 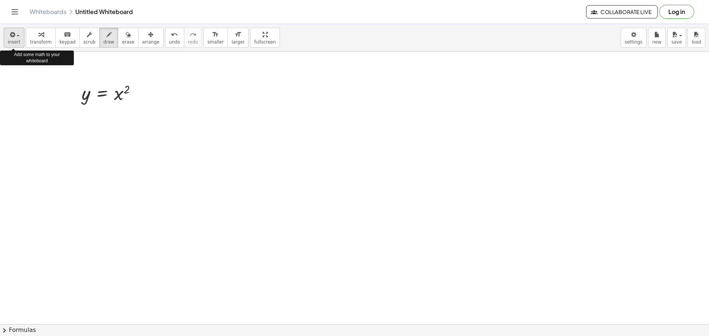 What do you see at coordinates (238, 42) in the screenshot?
I see `span: larger` at bounding box center [238, 42].